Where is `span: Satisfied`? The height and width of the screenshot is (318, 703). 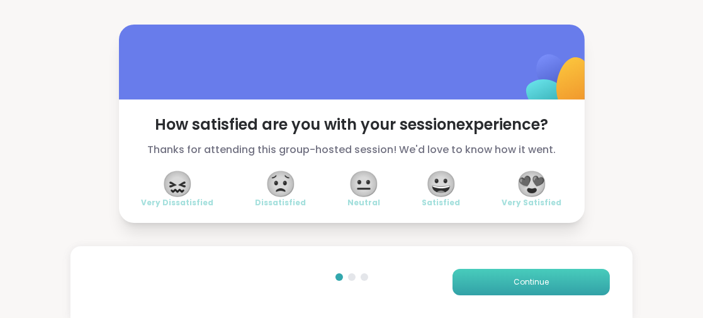 span: Satisfied is located at coordinates (441, 203).